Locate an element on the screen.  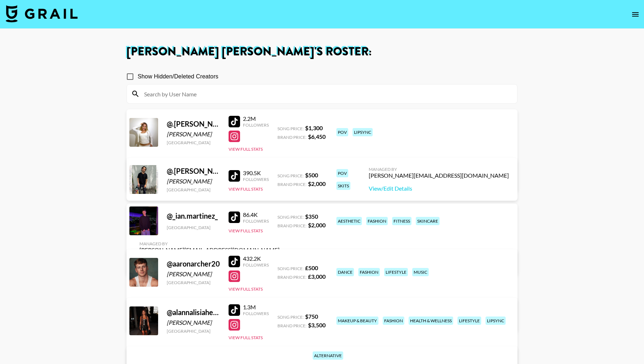
div: fitness is located at coordinates (402, 221).